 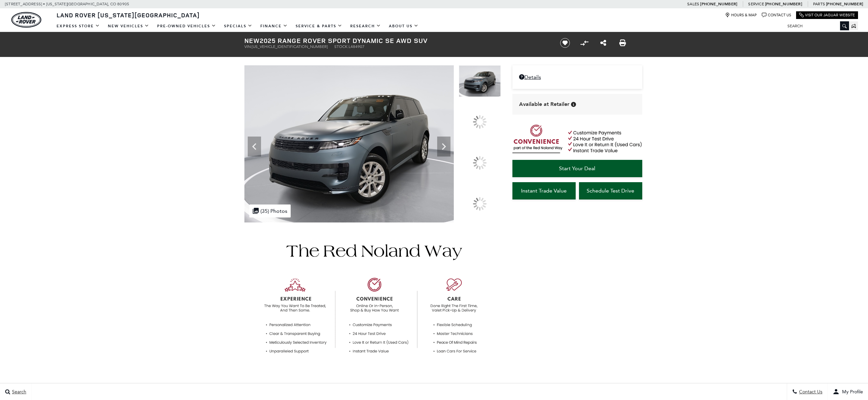 What do you see at coordinates (850, 392) in the screenshot?
I see `span: My Profile` at bounding box center [850, 392].